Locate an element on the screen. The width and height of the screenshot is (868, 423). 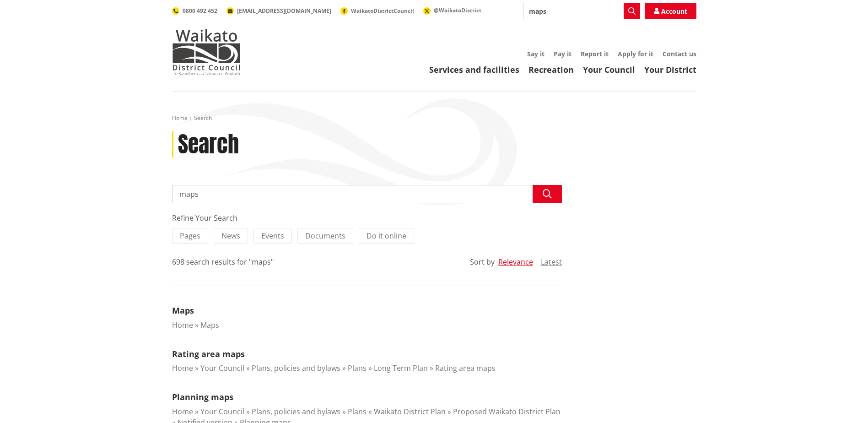
a: Recreation is located at coordinates (551, 70).